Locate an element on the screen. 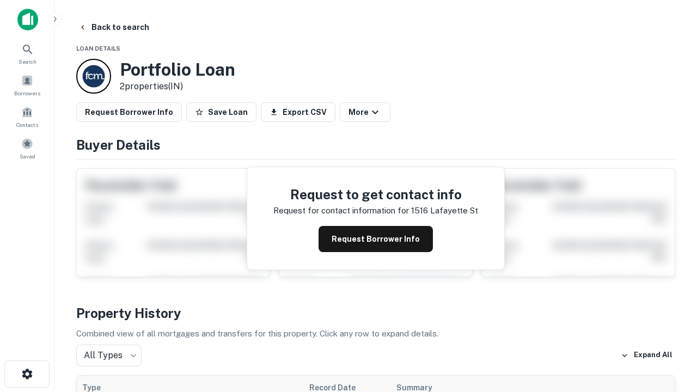 This screenshot has width=697, height=392. span: Search is located at coordinates (27, 62).